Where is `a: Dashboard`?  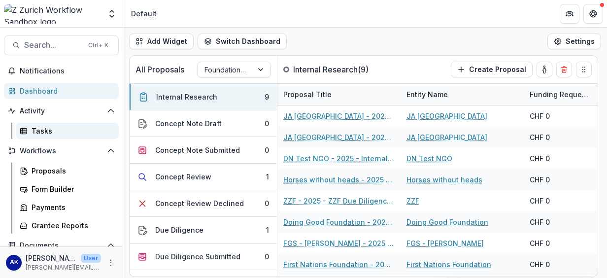 a: Dashboard is located at coordinates (61, 91).